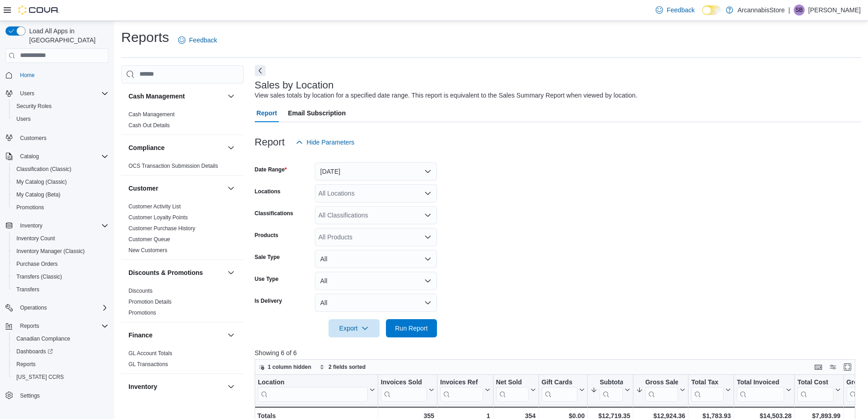 The height and width of the screenshot is (419, 868). What do you see at coordinates (61, 106) in the screenshot?
I see `button: Security Roles` at bounding box center [61, 106].